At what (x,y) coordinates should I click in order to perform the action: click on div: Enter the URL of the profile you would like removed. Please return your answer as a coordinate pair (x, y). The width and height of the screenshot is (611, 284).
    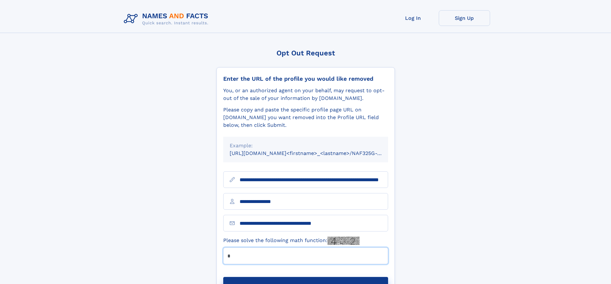
    Looking at the image, I should click on (306, 79).